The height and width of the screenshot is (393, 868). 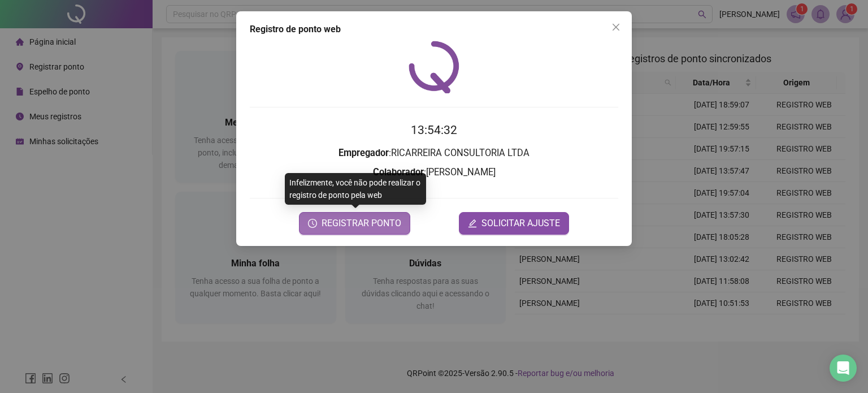 I want to click on h3: : RICARREIRA CONSULTORIA LTDA, so click(x=434, y=154).